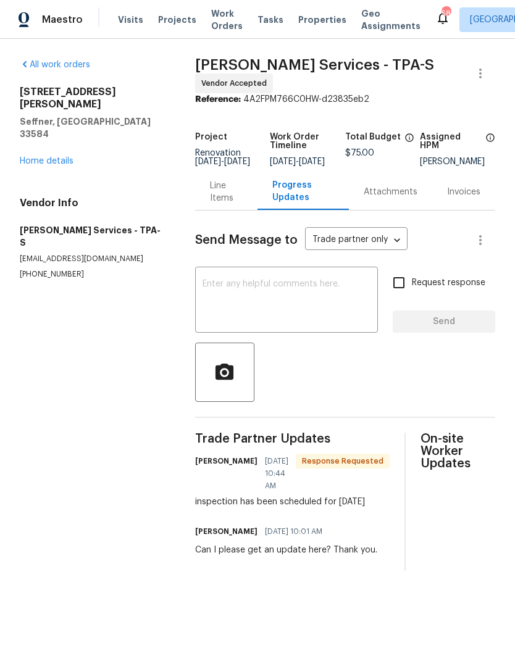 The height and width of the screenshot is (671, 515). What do you see at coordinates (373, 137) in the screenshot?
I see `h5: Total Budget` at bounding box center [373, 137].